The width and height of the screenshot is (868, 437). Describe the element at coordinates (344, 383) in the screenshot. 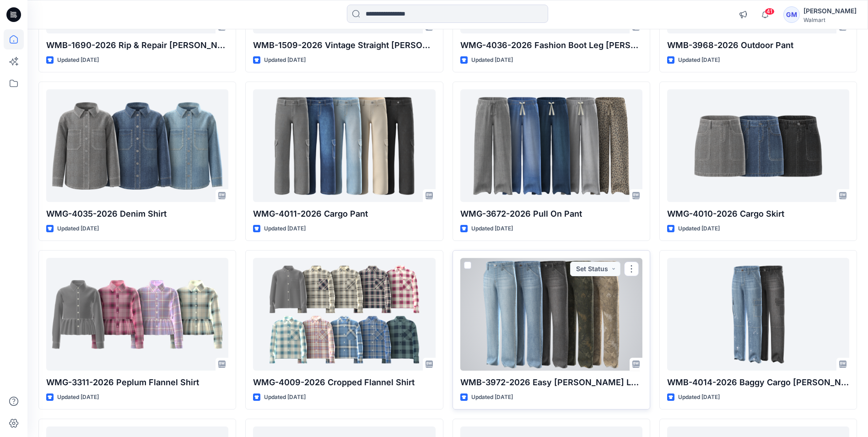

I see `p: WMG-4009-2026 Cropped Flannel Shirt` at that location.